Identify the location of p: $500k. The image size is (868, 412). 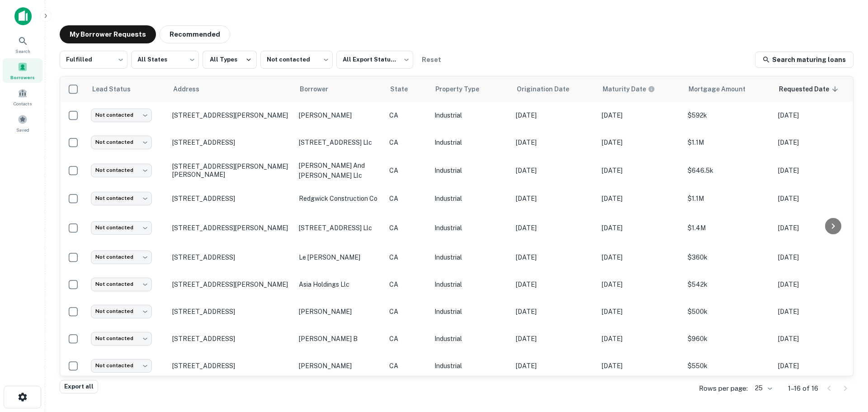
(728, 311).